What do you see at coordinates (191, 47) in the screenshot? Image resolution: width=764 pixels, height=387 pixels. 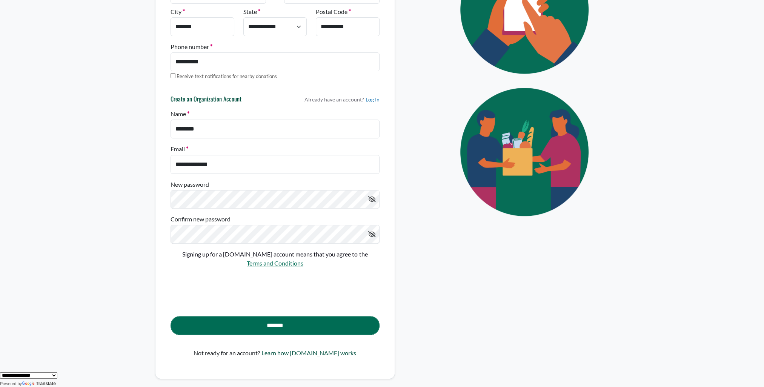 I see `label: Phone number` at bounding box center [191, 47].